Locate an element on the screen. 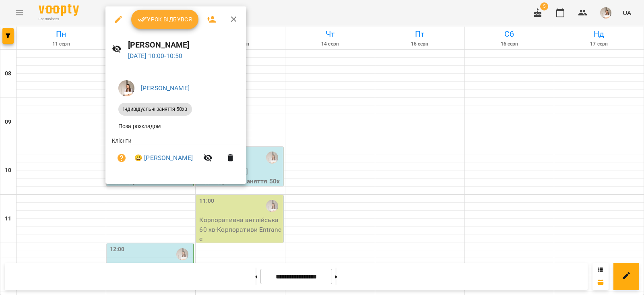 This screenshot has width=644, height=295. span: Індивідуальні заняття 50хв is located at coordinates (155, 109).